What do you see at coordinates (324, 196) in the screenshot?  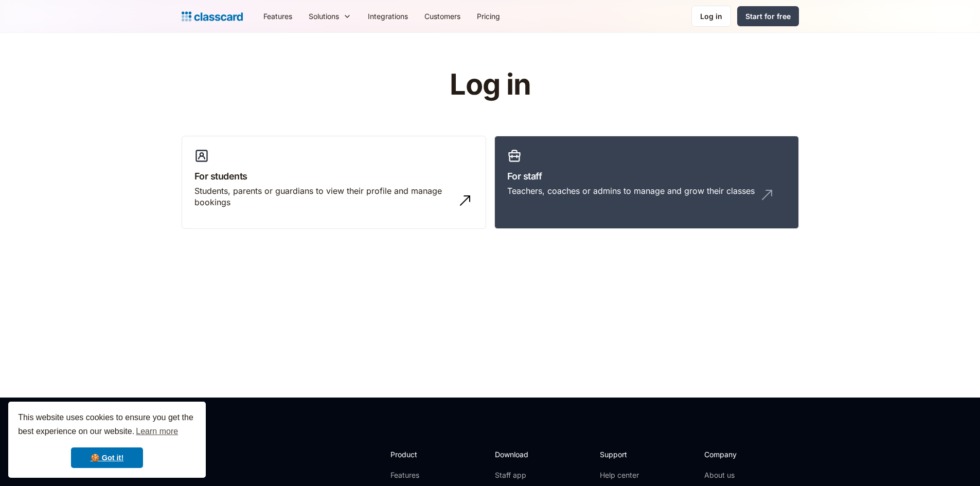 I see `div: Students, parents or guardians to view their profile and manage bookings` at bounding box center [324, 196].